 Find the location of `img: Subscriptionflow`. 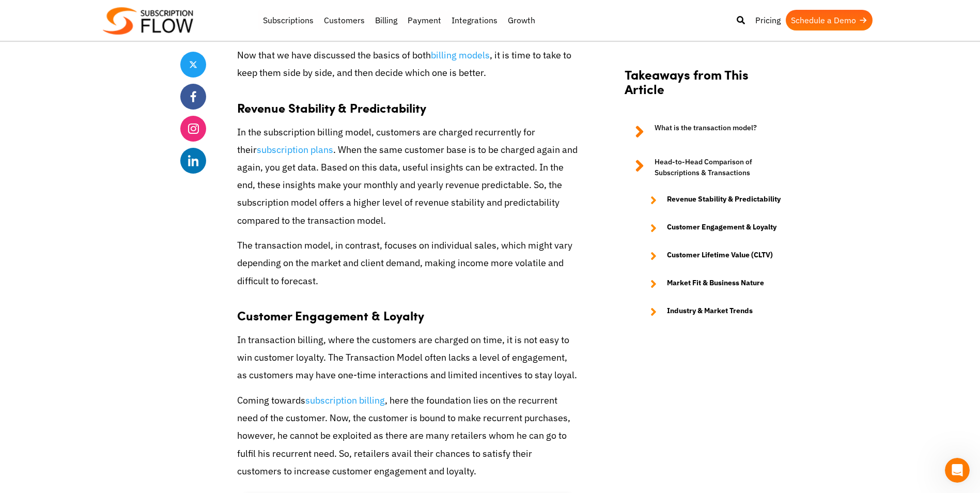

img: Subscriptionflow is located at coordinates (148, 21).